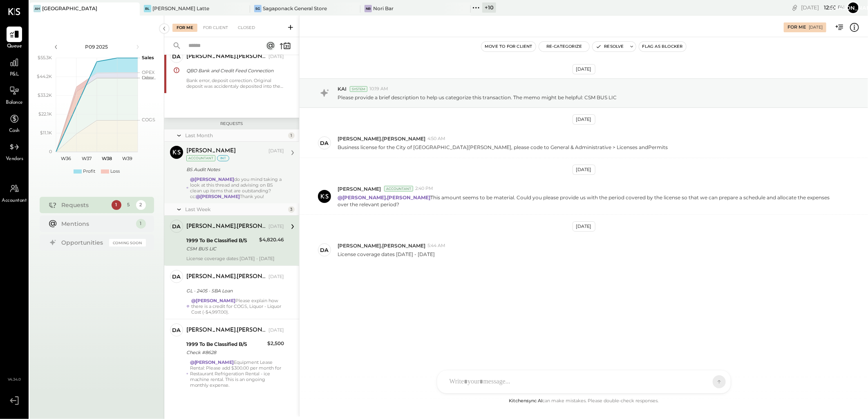  What do you see at coordinates (215, 27) in the screenshot?
I see `div: For Client` at bounding box center [215, 27].